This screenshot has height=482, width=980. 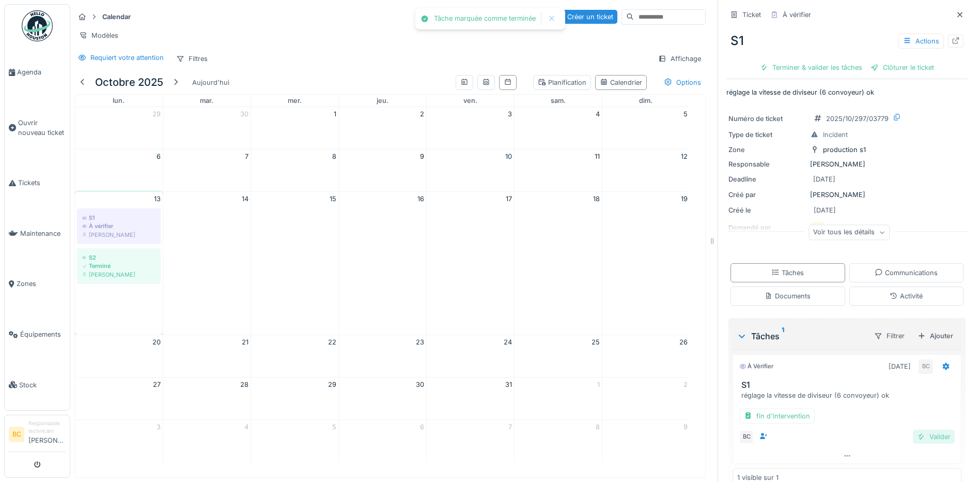 I want to click on div: À vérifier, so click(x=756, y=366).